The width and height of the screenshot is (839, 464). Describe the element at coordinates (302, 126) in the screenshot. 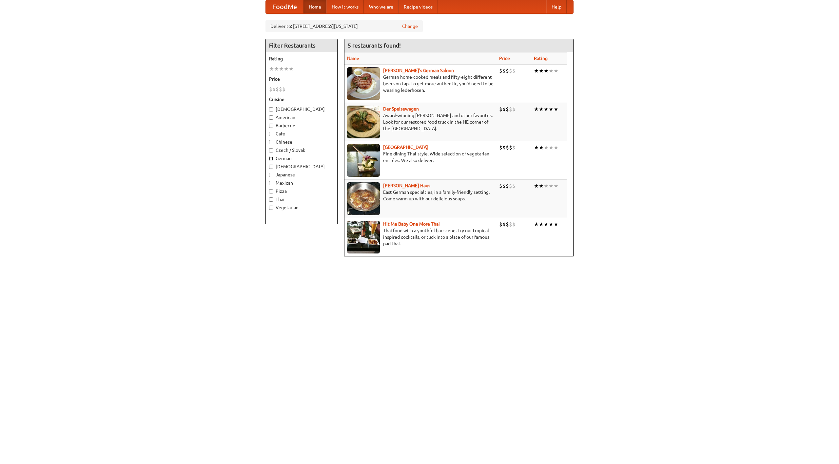

I see `label: Barbecue` at that location.